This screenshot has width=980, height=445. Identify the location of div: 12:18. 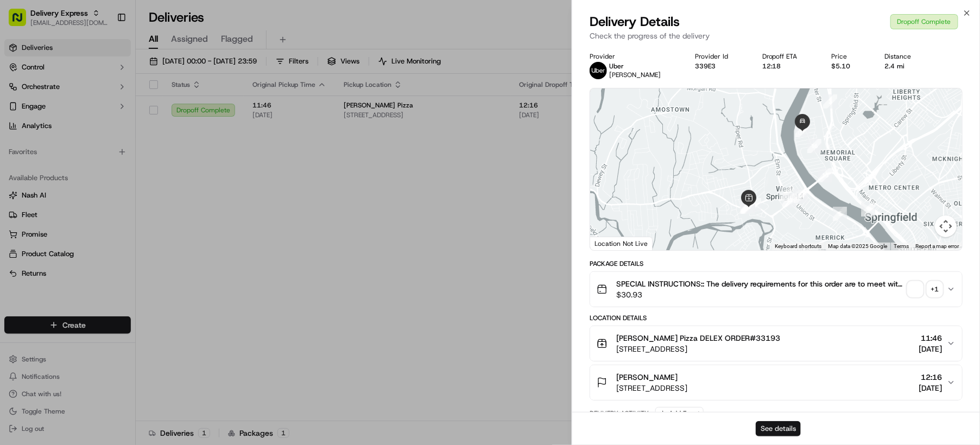
(788, 66).